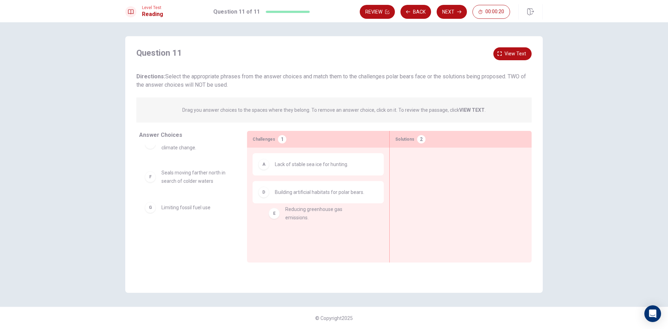 The image size is (668, 329). I want to click on span: © Copyright 2025, so click(334, 318).